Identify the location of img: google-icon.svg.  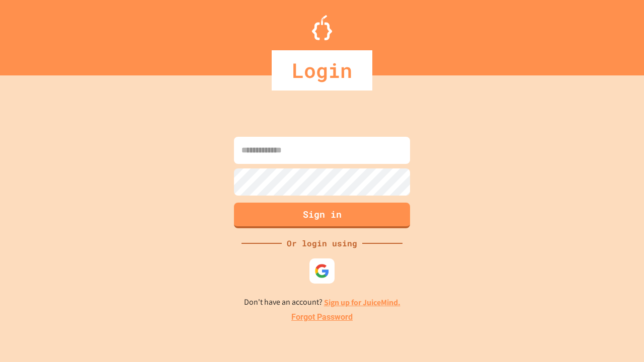
(322, 271).